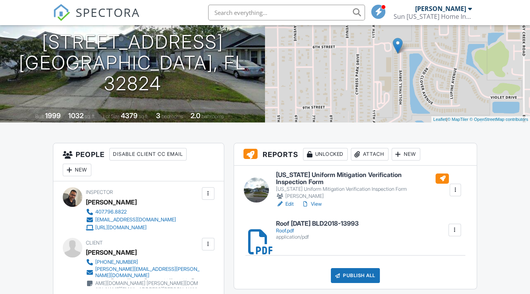 The width and height of the screenshot is (530, 294). I want to click on div: Roof.pdf, so click(317, 231).